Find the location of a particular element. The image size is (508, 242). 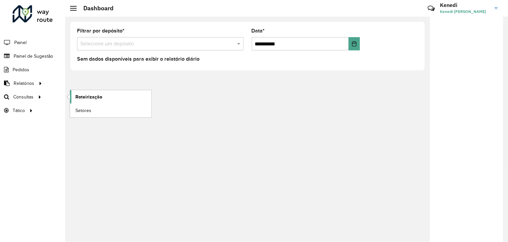

span: Pedidos is located at coordinates (21, 70).